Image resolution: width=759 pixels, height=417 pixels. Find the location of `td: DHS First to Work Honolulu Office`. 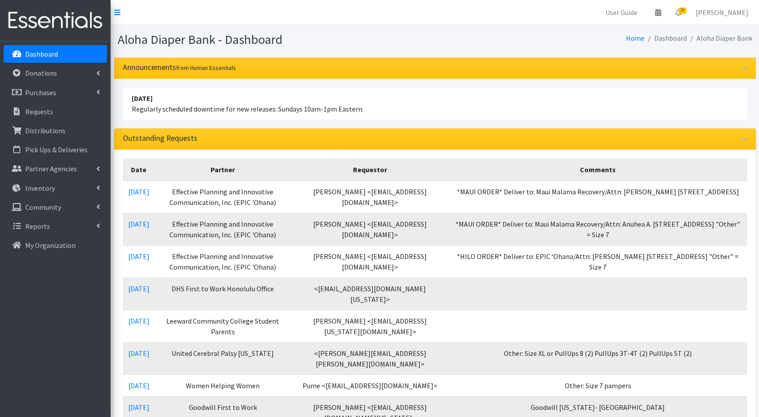

td: DHS First to Work Honolulu Office is located at coordinates (223, 293).